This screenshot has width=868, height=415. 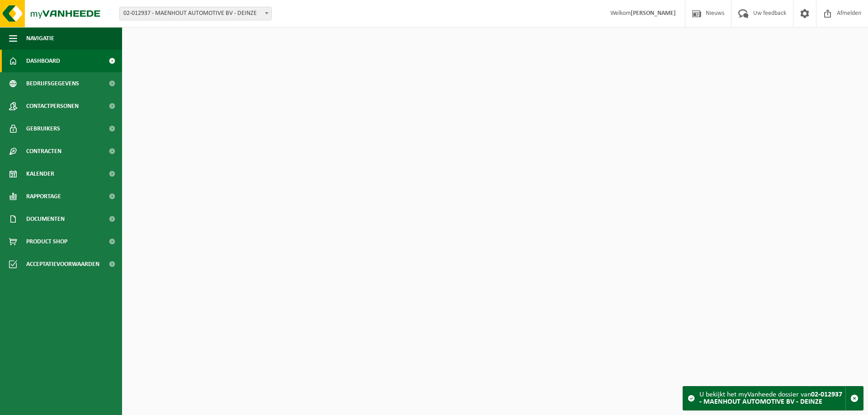 What do you see at coordinates (43, 129) in the screenshot?
I see `span: Gebruikers` at bounding box center [43, 129].